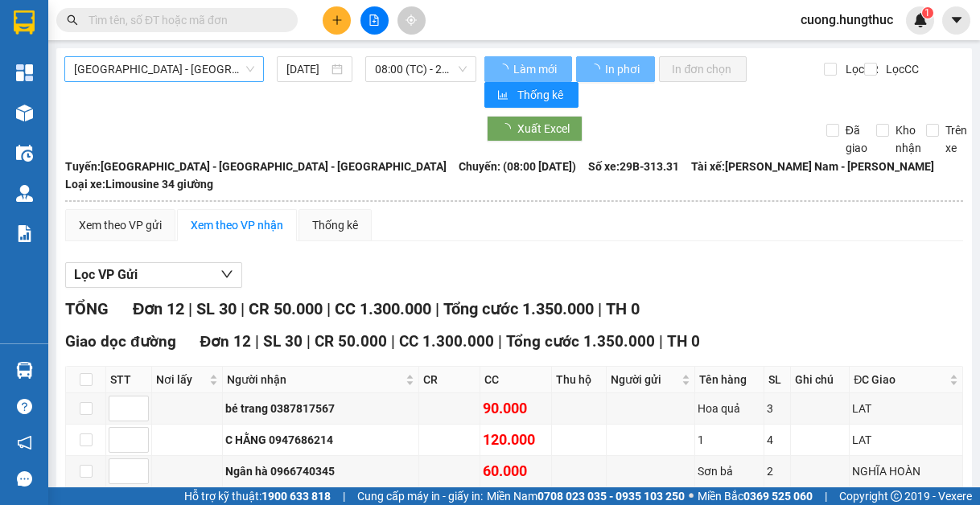 The width and height of the screenshot is (980, 505). Describe the element at coordinates (119, 225) in the screenshot. I see `div: Xem theo VP gửi` at that location.